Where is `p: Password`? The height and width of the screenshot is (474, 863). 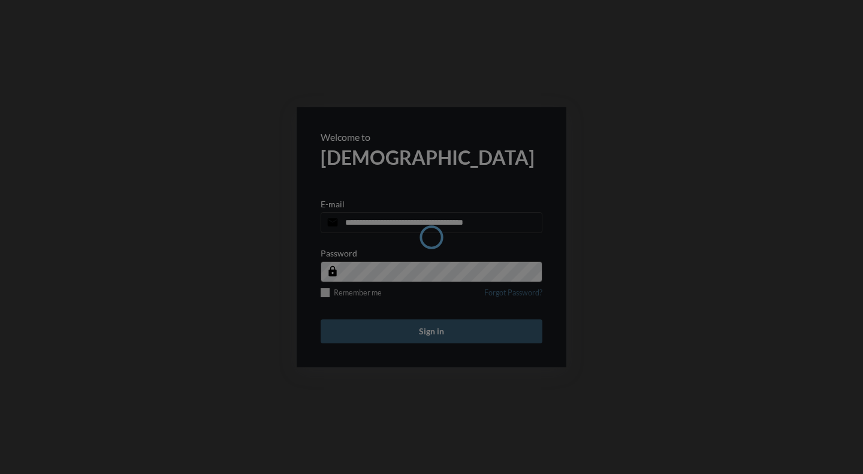 p: Password is located at coordinates (339, 253).